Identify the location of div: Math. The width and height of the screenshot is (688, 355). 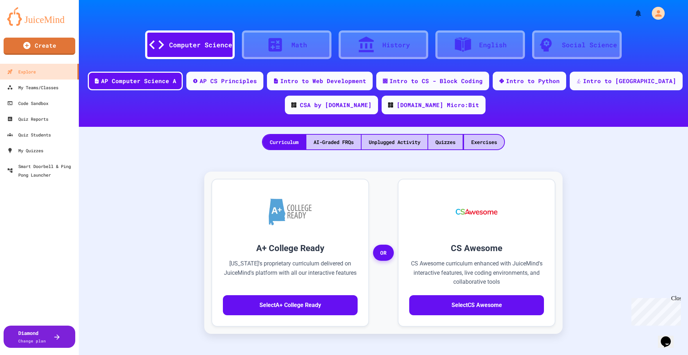
(299, 45).